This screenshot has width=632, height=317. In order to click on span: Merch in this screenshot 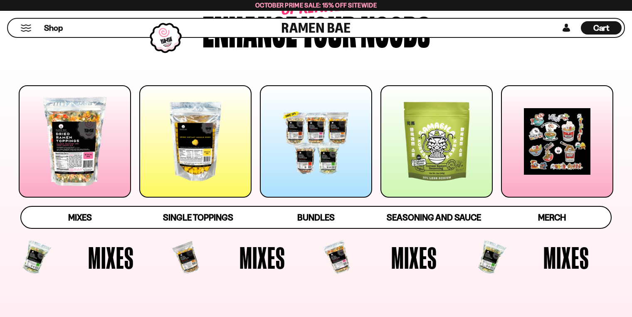, I will do `click(552, 217)`.